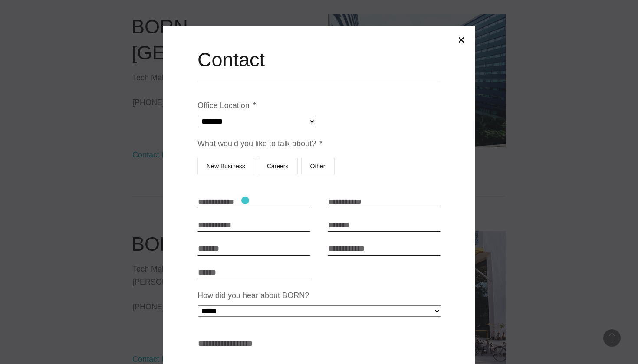  I want to click on label: New Business, so click(226, 166).